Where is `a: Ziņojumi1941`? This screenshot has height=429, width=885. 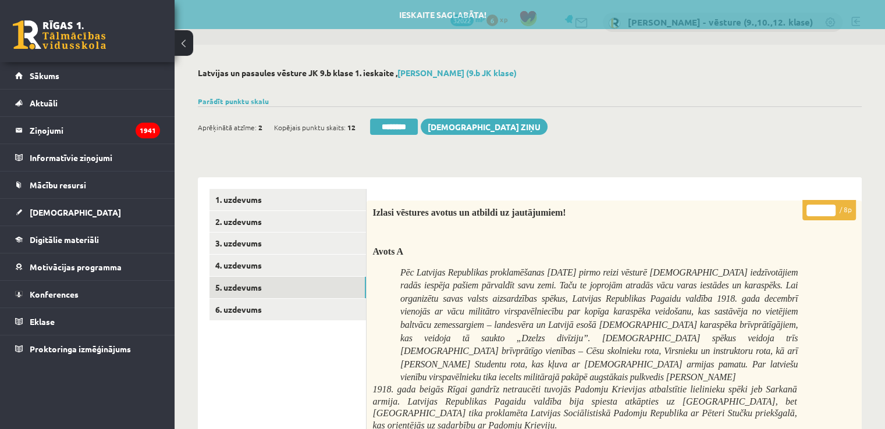
a: Ziņojumi1941 is located at coordinates (87, 130).